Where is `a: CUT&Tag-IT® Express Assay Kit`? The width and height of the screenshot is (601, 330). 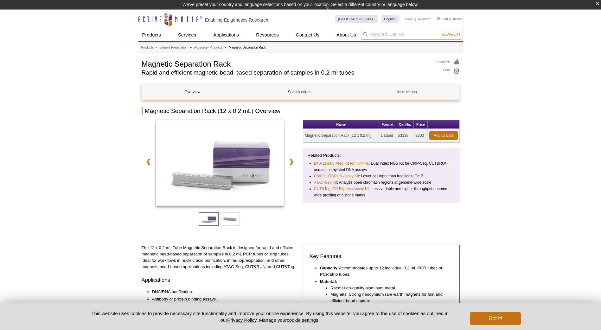
a: CUT&Tag-IT® Express Assay Kit is located at coordinates (342, 189).